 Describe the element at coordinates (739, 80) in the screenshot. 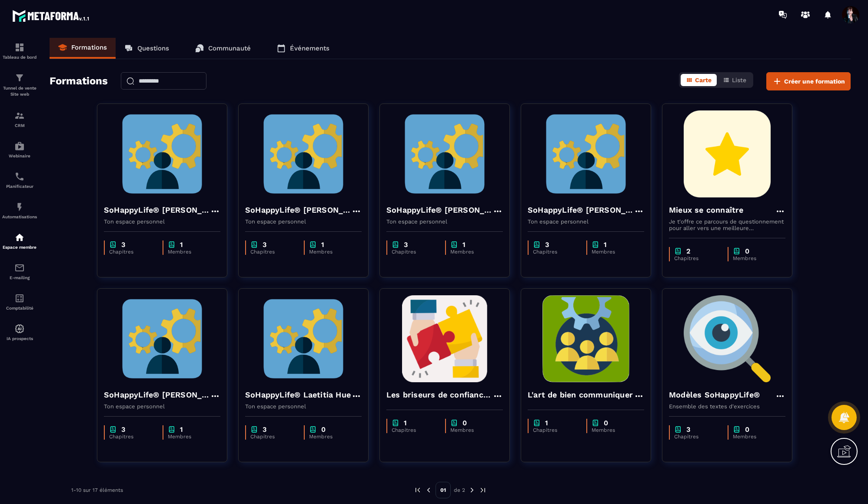

I see `span: Liste` at that location.